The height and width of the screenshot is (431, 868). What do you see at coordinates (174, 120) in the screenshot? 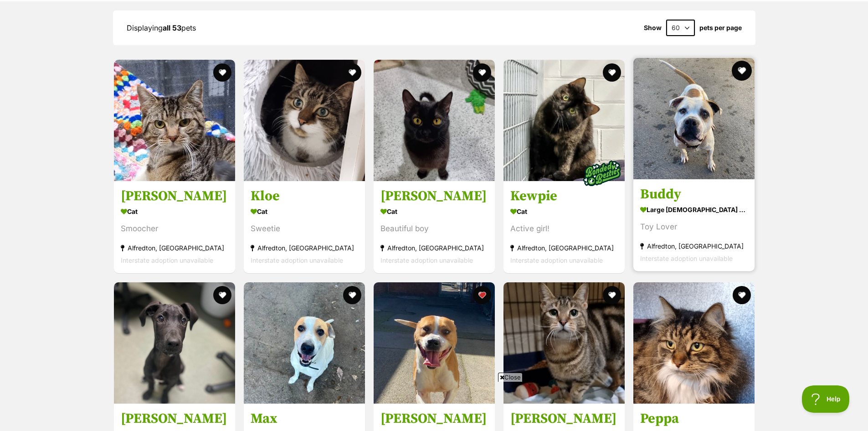
I see `img: Sebby` at bounding box center [174, 120].